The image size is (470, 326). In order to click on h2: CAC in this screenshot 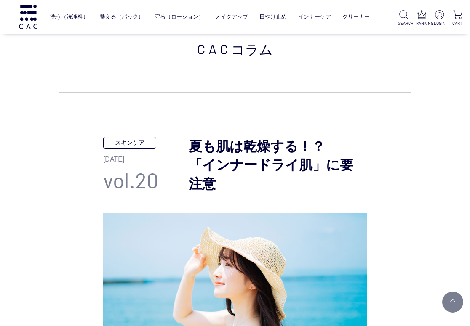, I will do `click(235, 55)`.